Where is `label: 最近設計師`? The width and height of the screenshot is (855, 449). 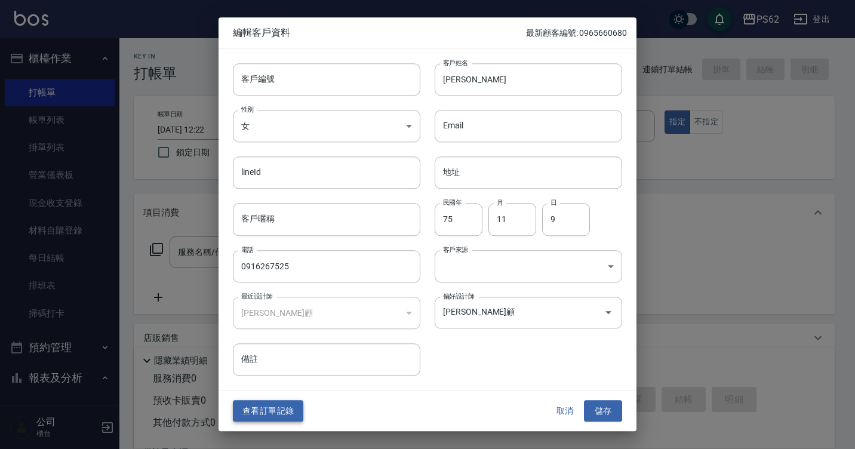
label: 最近設計師 is located at coordinates (257, 296).